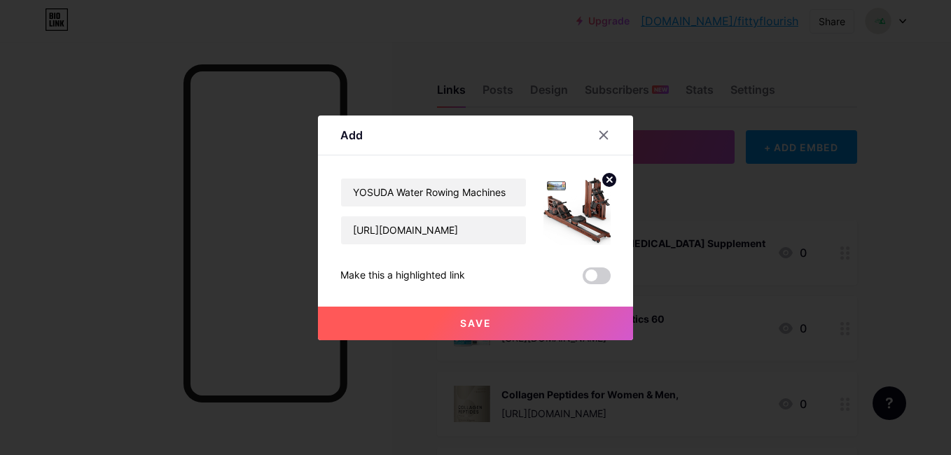 The image size is (951, 455). I want to click on input: URL, so click(433, 230).